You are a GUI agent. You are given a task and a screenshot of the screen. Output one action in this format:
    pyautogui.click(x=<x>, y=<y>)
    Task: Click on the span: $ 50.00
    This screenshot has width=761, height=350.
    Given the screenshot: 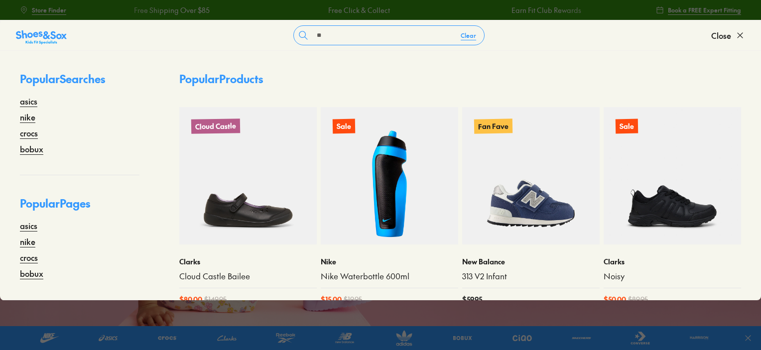 What is the action you would take?
    pyautogui.click(x=615, y=299)
    